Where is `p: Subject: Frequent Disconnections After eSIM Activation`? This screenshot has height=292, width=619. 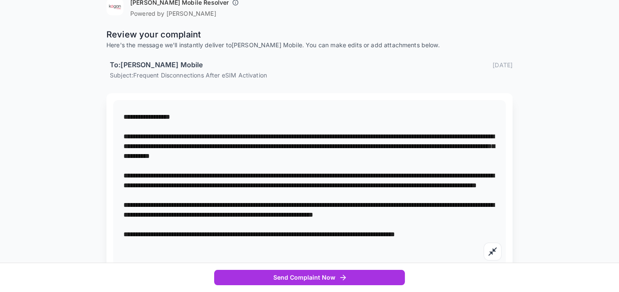
p: Subject: Frequent Disconnections After eSIM Activation is located at coordinates (311, 75).